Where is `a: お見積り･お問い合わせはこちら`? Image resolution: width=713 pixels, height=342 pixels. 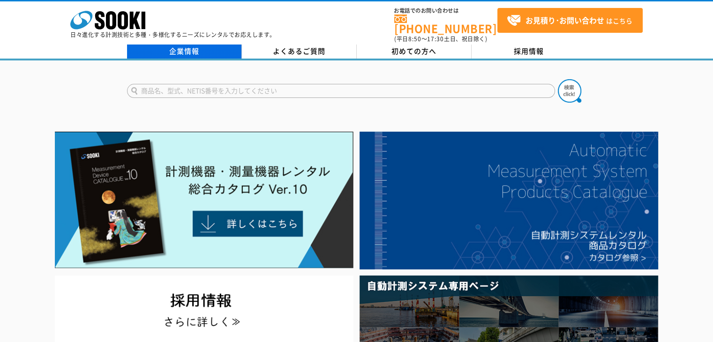 a: お見積り･お問い合わせはこちら is located at coordinates (570, 20).